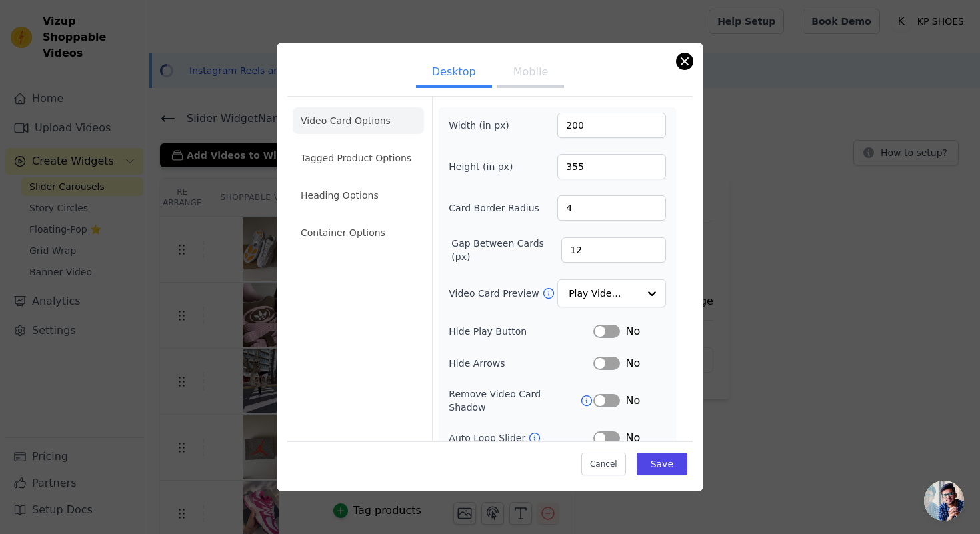  What do you see at coordinates (494, 208) in the screenshot?
I see `label: Card Border Radius` at bounding box center [494, 208].